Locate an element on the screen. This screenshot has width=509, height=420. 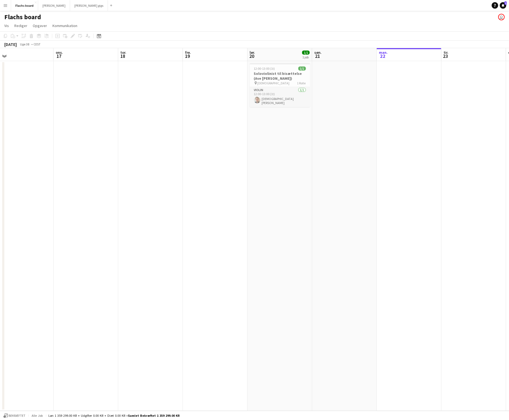
span: Rediger is located at coordinates (21, 26).